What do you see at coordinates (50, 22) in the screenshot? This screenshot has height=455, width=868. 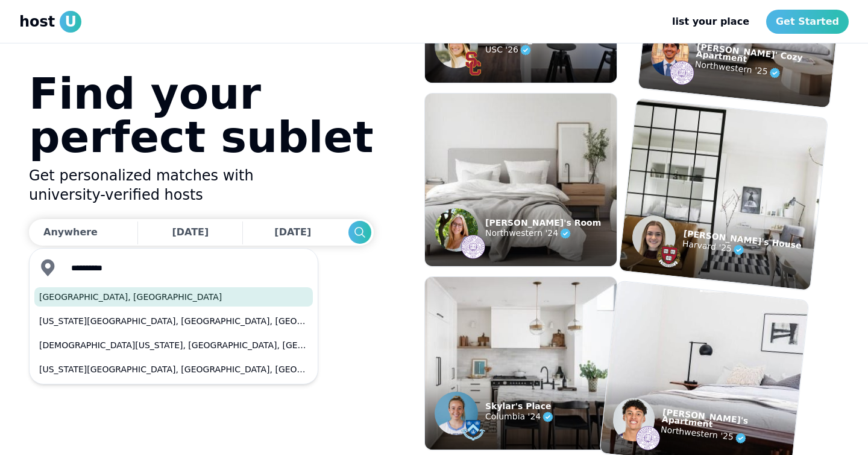 I see `a: hostU` at bounding box center [50, 22].